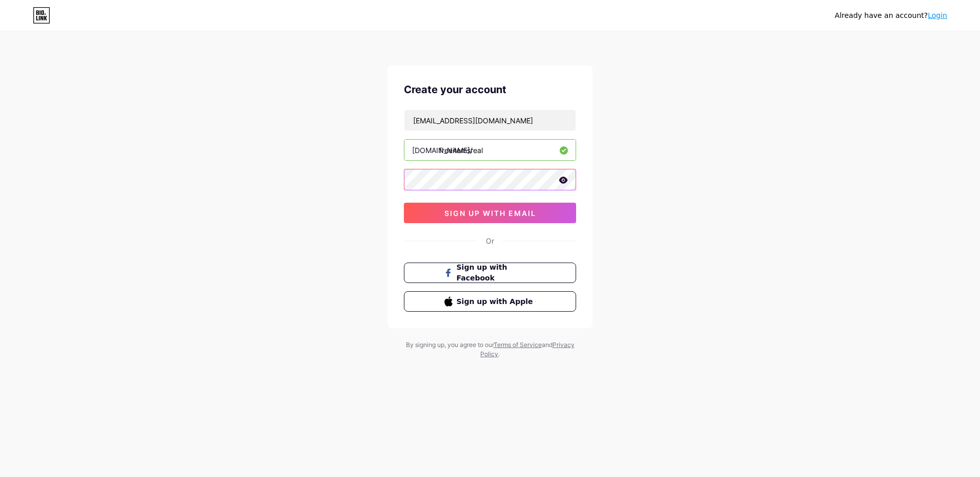 The height and width of the screenshot is (477, 980). Describe the element at coordinates (490, 301) in the screenshot. I see `a: Sign up with Apple` at that location.